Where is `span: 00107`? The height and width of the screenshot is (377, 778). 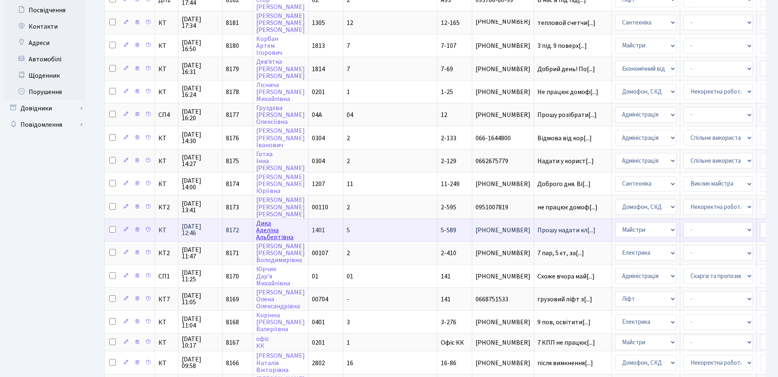 span: 00107 is located at coordinates (320, 253).